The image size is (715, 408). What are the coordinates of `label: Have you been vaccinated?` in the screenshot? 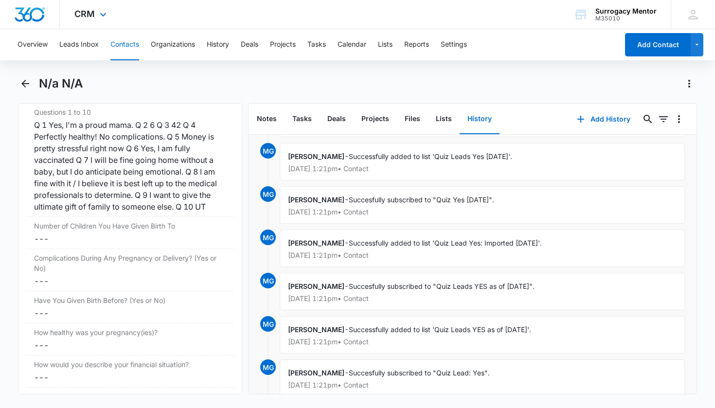 It's located at (130, 396).